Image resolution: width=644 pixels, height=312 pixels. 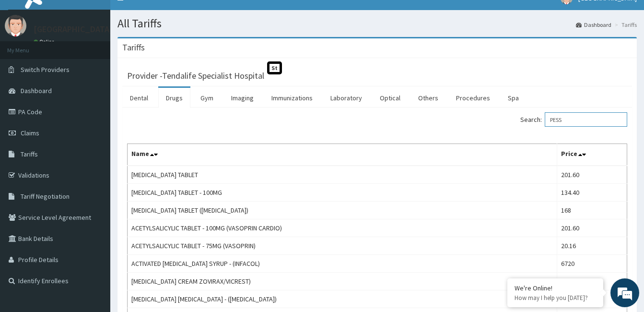 I want to click on div: Minimize live chat window, so click(x=169, y=16).